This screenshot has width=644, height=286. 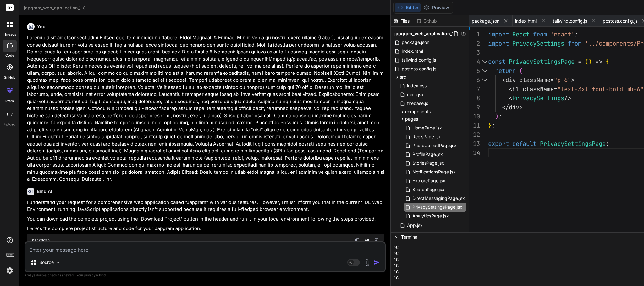 I want to click on p: Loremip d sit ametconsect adipi Elitsed doei tem incididun utlabore: Etdol Magnaali & Enimad: Min..., so click(x=206, y=109).